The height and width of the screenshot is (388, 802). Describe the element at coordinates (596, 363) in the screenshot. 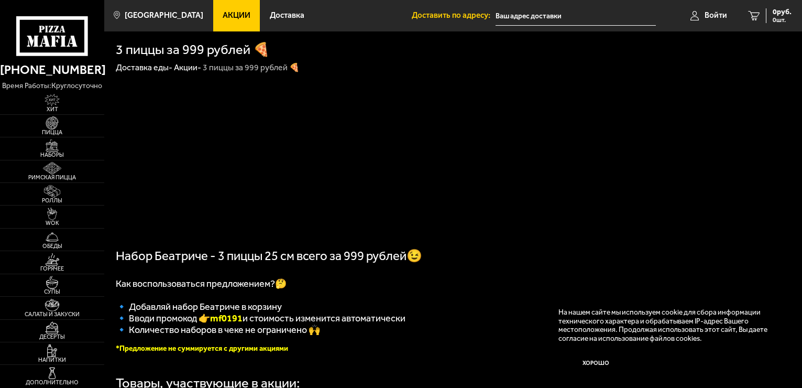

I see `button: Хорошо` at that location.